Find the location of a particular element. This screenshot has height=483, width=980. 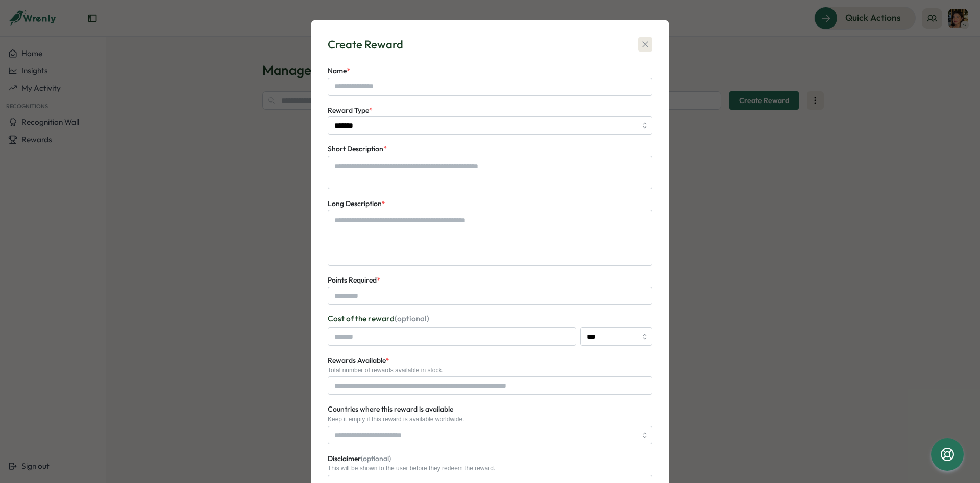

div: This will be shown to the user before they redeem the reward. is located at coordinates (490, 468).